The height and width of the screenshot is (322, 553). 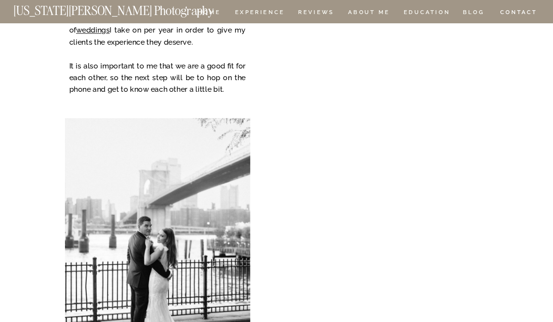 What do you see at coordinates (406, 158) in the screenshot?
I see `p: I'll be a calm, constant presence throughout most of the day, quietly documenting everything as i...` at bounding box center [406, 158].